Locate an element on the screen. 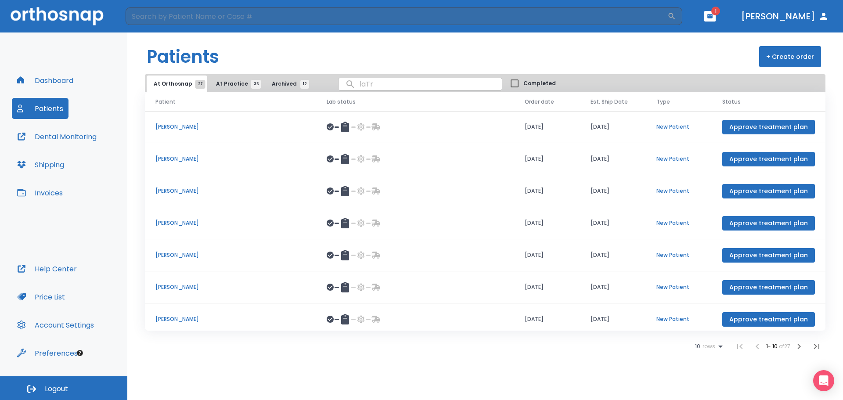  span: At Practice is located at coordinates (236, 84).